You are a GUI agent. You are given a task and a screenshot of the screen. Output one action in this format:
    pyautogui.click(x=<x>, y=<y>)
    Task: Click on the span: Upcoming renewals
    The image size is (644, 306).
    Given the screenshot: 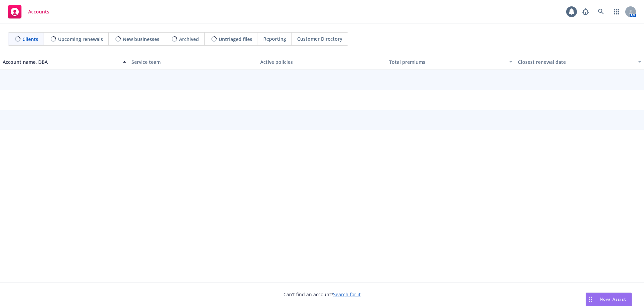 What is the action you would take?
    pyautogui.click(x=80, y=39)
    